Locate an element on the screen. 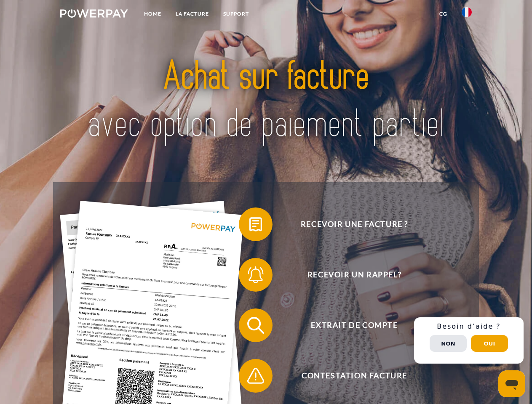 The height and width of the screenshot is (404, 532). a: Extrait de compte is located at coordinates (349, 325).